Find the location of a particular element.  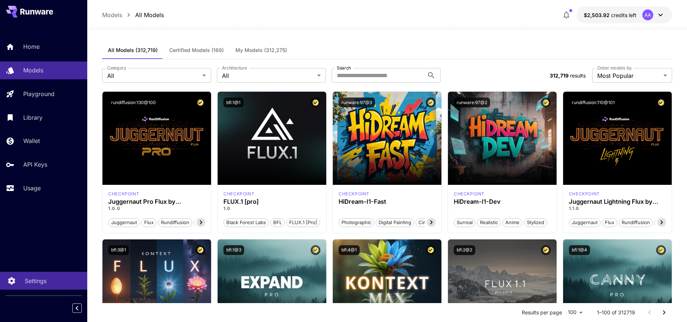

p: Usage is located at coordinates (32, 188).